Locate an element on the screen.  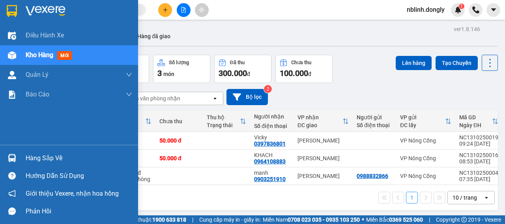
div: ĐC lấy is located at coordinates (423, 125).